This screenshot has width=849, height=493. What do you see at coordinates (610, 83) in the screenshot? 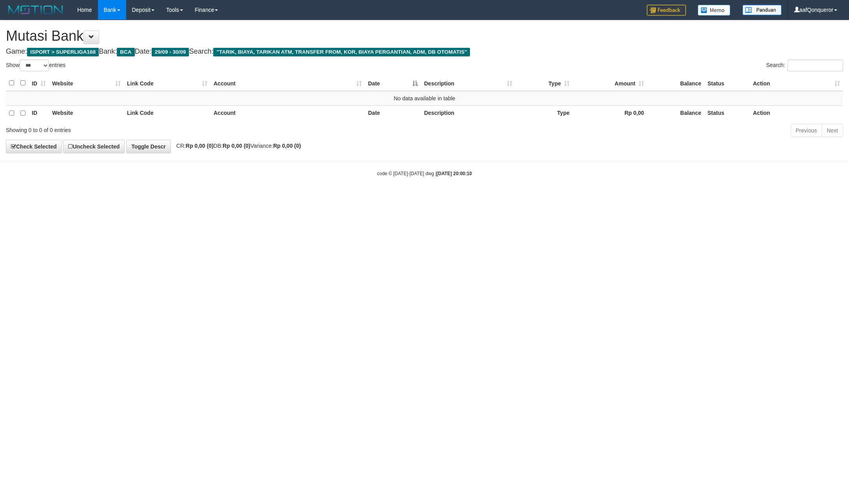
I see `th: Amount: activate to sort column ascending` at bounding box center [610, 83].